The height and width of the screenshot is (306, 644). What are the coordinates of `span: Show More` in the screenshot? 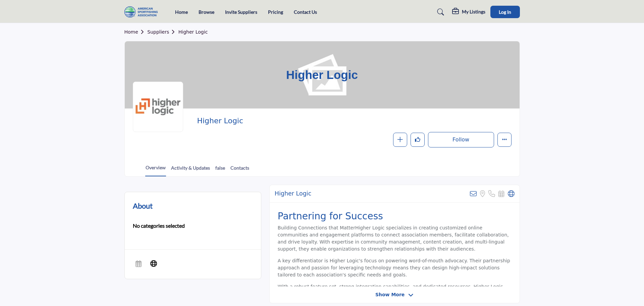 It's located at (390, 295).